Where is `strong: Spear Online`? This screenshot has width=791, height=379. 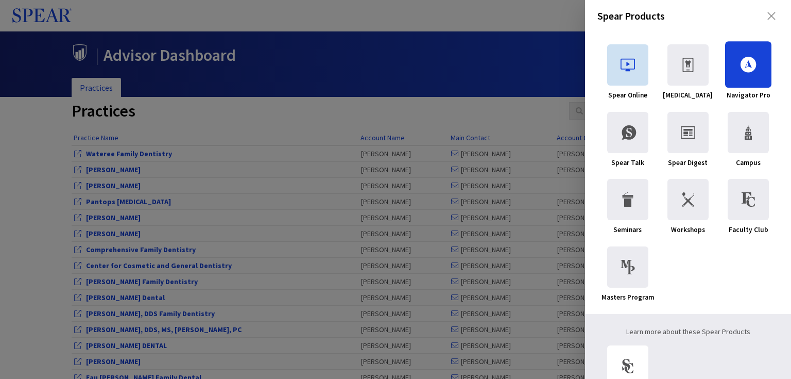
strong: Spear Online is located at coordinates (628, 95).